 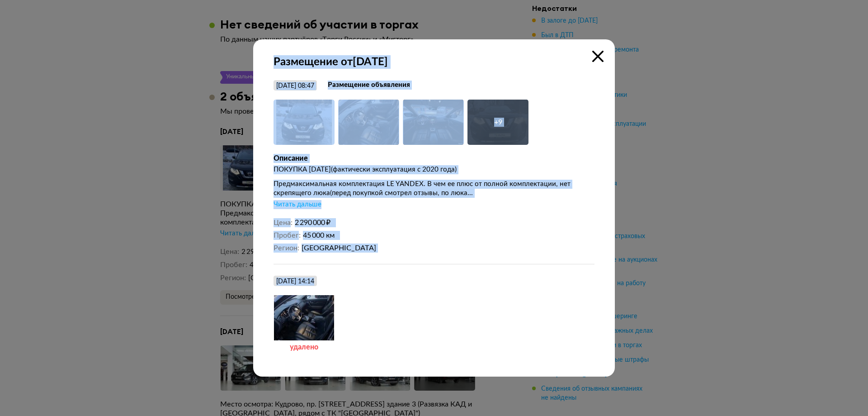 What do you see at coordinates (283, 222) in the screenshot?
I see `dt: Цена` at bounding box center [283, 222].